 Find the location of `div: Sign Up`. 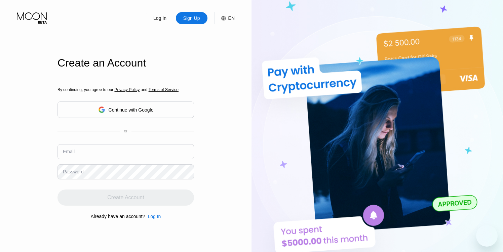

div: Sign Up is located at coordinates (192, 18).